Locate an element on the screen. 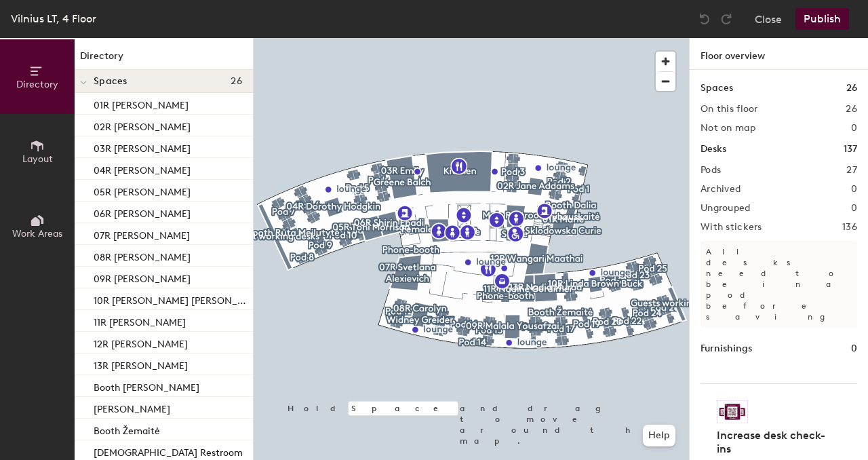 The width and height of the screenshot is (868, 460). h1: Desks is located at coordinates (714, 149).